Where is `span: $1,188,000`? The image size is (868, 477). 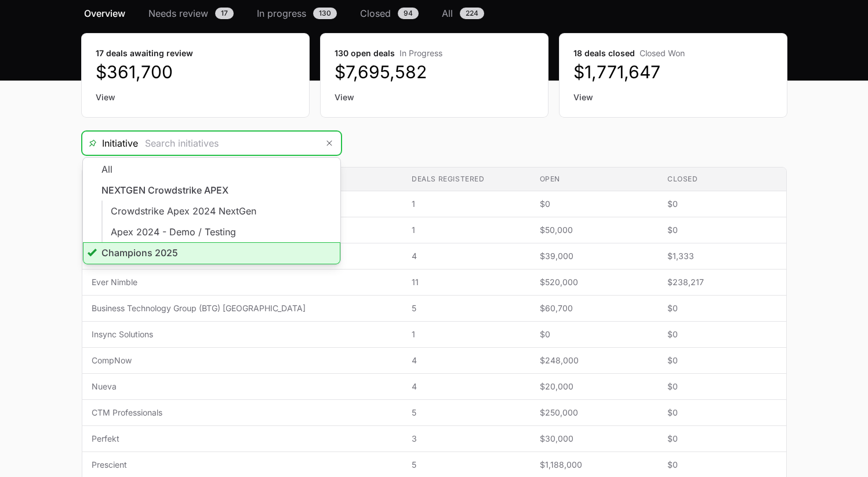
span: $1,188,000 is located at coordinates (594, 465).